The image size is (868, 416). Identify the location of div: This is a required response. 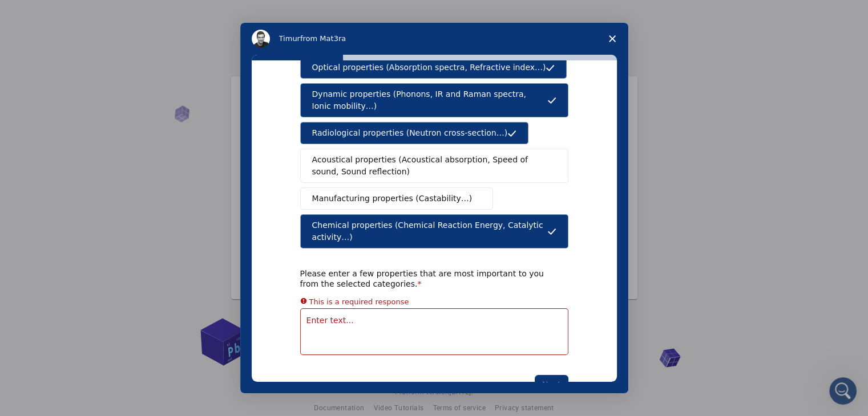
(359, 301).